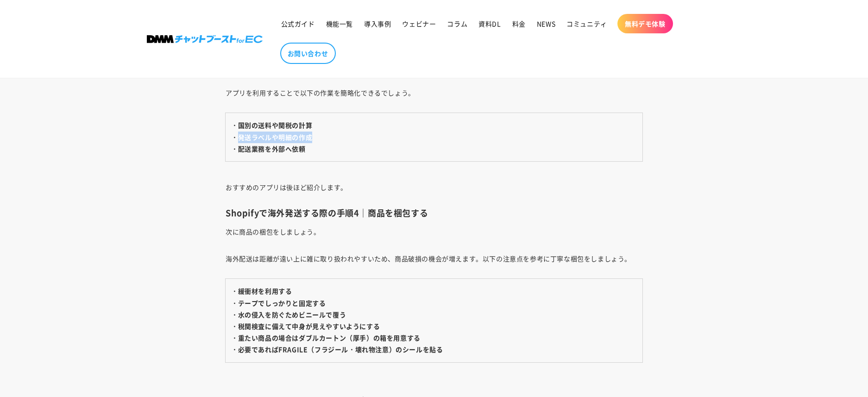 Image resolution: width=868 pixels, height=397 pixels. I want to click on span: ウェビナー, so click(419, 23).